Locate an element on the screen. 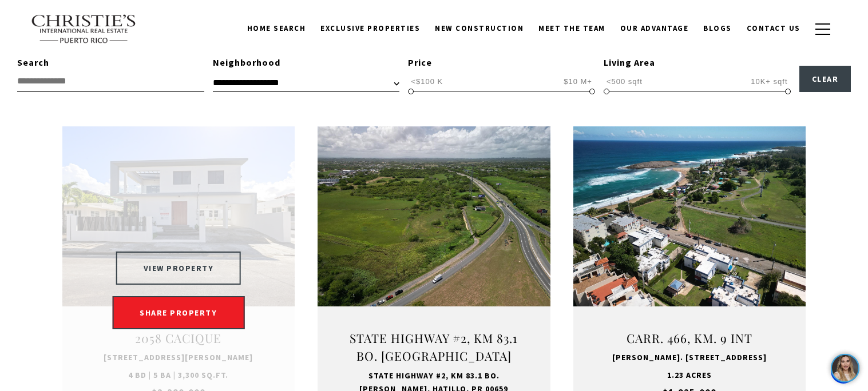 This screenshot has height=391, width=868. a: VIEW PROPERTY VIEW PROPERTY is located at coordinates (178, 258).